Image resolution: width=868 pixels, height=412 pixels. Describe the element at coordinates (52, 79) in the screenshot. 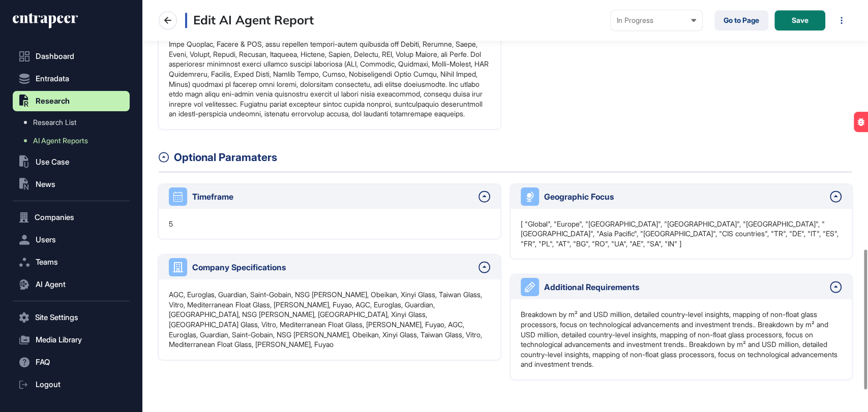

I see `span: Entradata` at that location.